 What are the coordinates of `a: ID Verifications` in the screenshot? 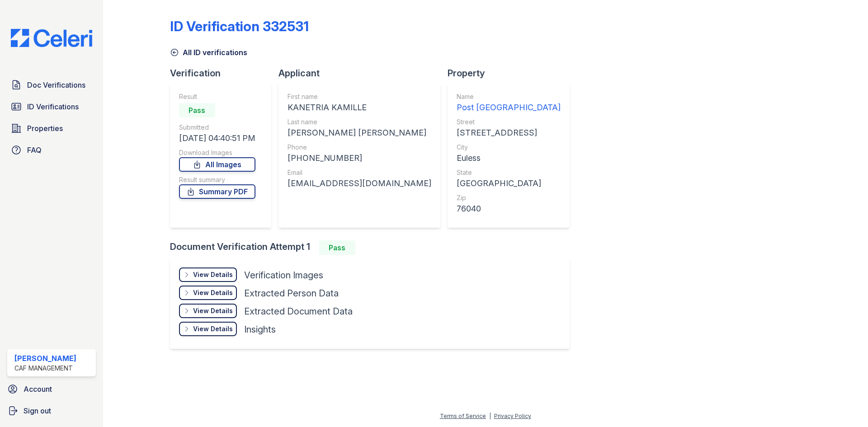 It's located at (52, 107).